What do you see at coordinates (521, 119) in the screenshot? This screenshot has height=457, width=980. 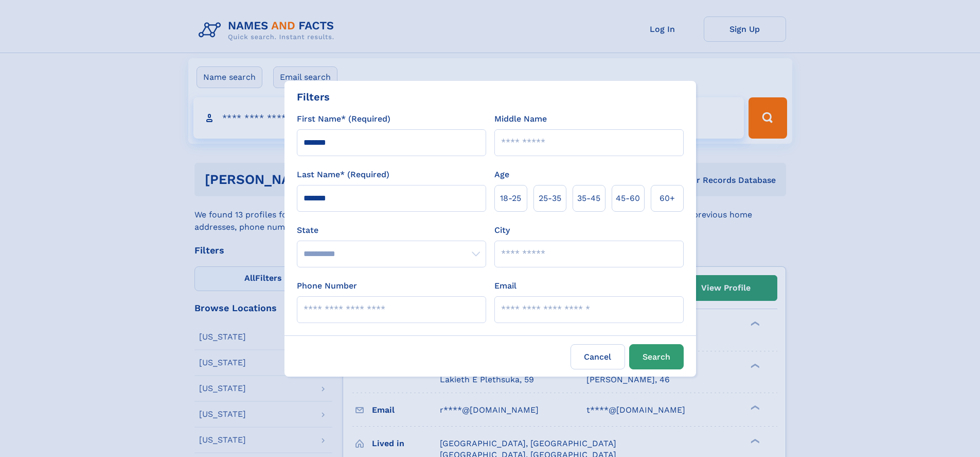 I see `label: Middle Name` at bounding box center [521, 119].